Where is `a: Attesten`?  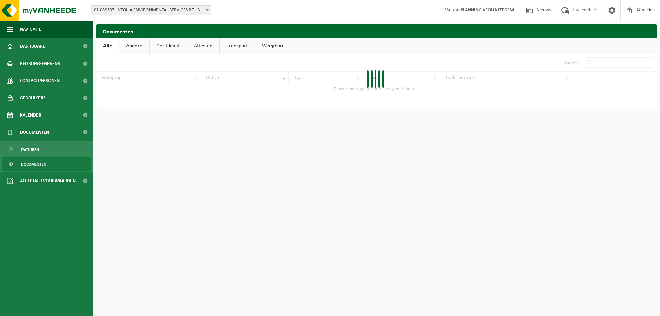 a: Attesten is located at coordinates (203, 46).